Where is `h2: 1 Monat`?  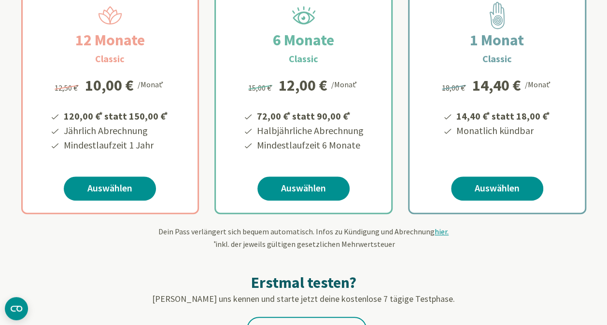 h2: 1 Monat is located at coordinates (497, 40).